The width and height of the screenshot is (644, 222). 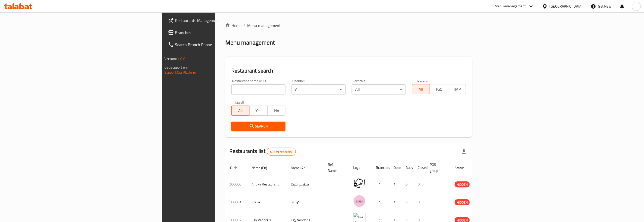 I want to click on label: Upsell, so click(x=240, y=102).